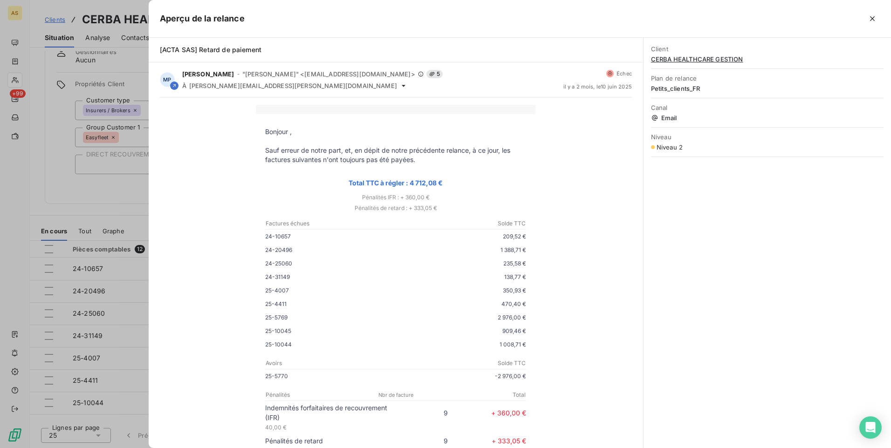 This screenshot has width=891, height=448. Describe the element at coordinates (461, 304) in the screenshot. I see `p: 470,40 €` at that location.